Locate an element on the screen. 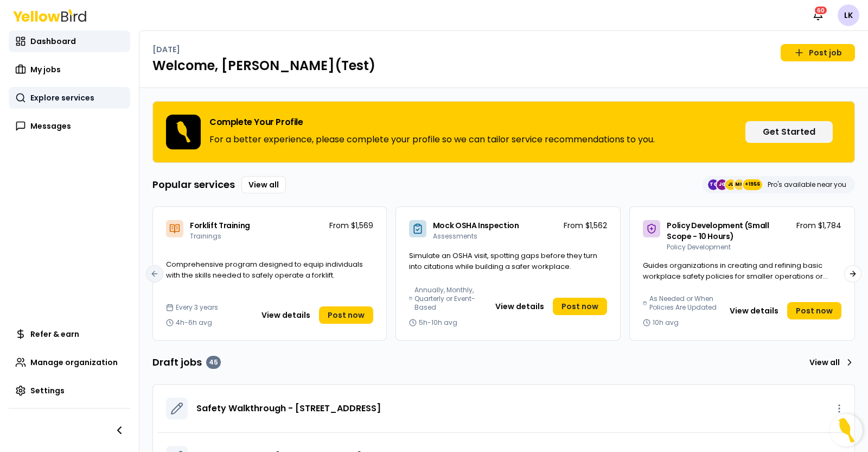  span: +1956 is located at coordinates (753, 185).